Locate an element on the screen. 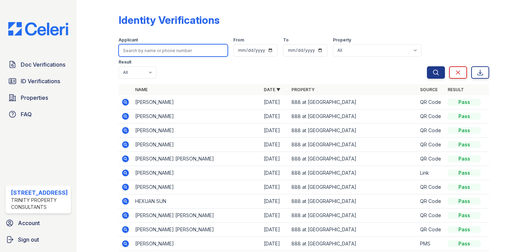 Image resolution: width=531 pixels, height=252 pixels. a: Sign out is located at coordinates (38, 240).